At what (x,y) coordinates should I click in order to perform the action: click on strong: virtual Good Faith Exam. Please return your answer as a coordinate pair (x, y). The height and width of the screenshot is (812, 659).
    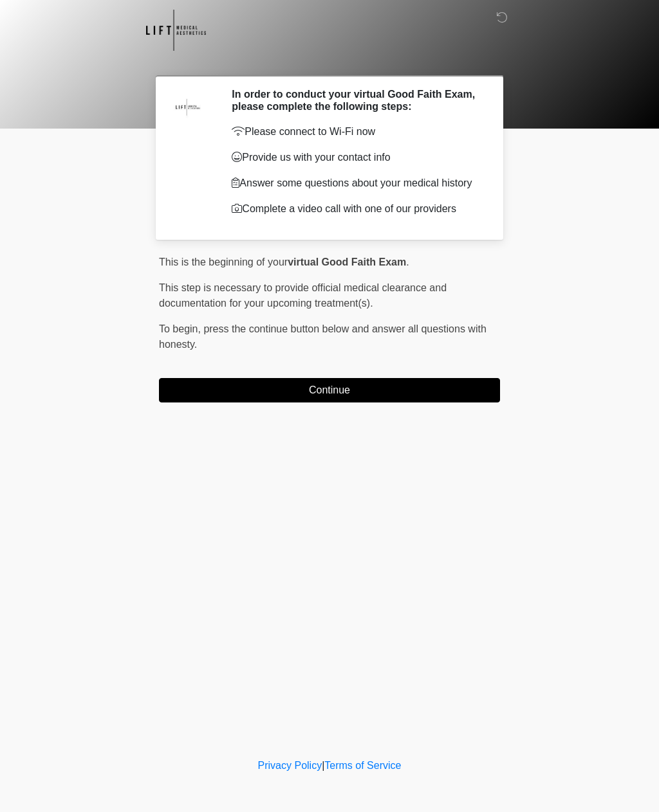
    Looking at the image, I should click on (347, 261).